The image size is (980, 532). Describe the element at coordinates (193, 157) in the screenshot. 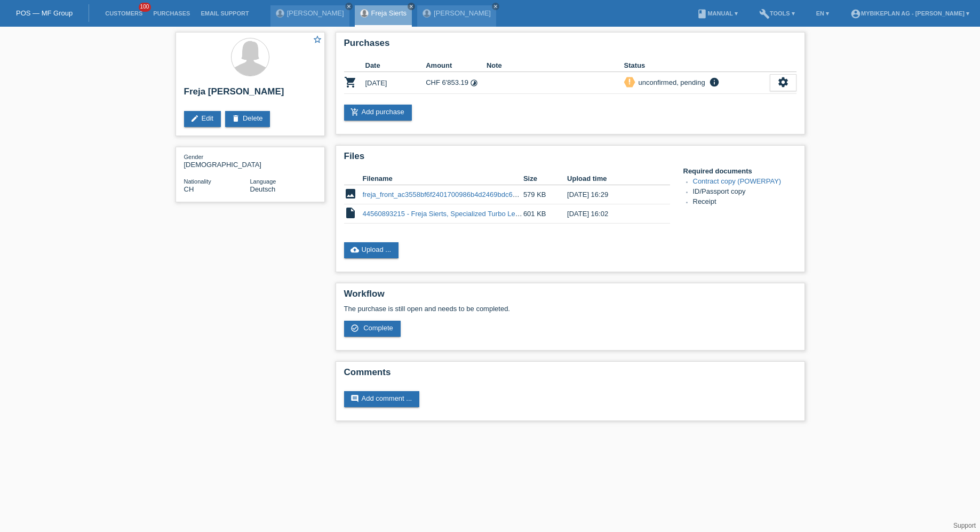

I see `span: Gender` at that location.